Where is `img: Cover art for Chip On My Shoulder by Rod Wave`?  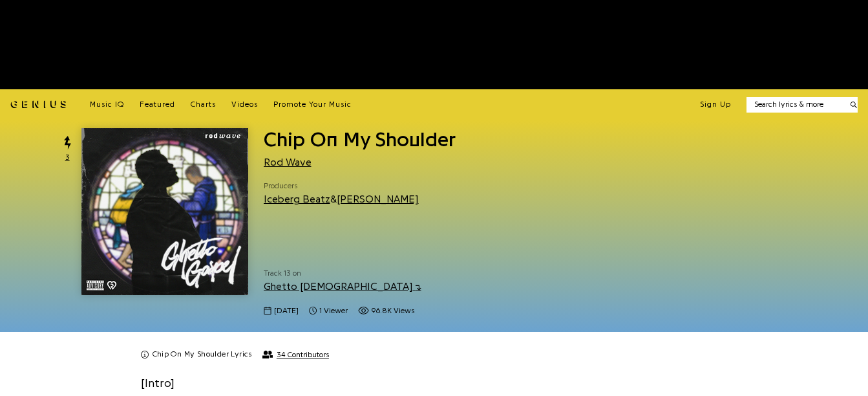 img: Cover art for Chip On My Shoulder by Rod Wave is located at coordinates (165, 212).